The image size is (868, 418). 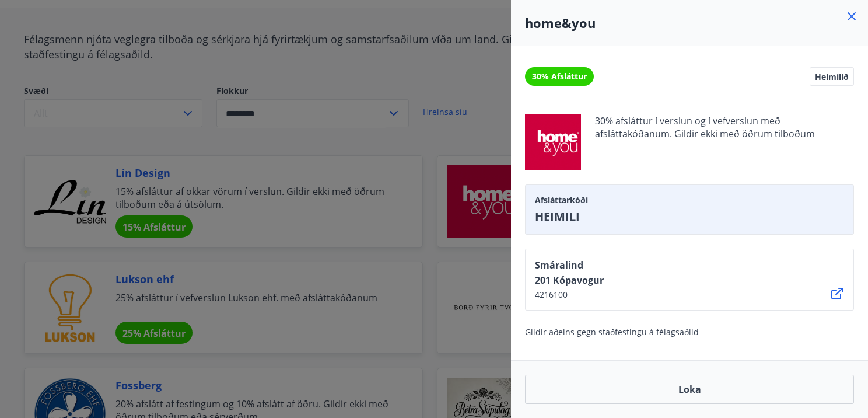 I want to click on span: 30% Afsláttur, so click(x=559, y=77).